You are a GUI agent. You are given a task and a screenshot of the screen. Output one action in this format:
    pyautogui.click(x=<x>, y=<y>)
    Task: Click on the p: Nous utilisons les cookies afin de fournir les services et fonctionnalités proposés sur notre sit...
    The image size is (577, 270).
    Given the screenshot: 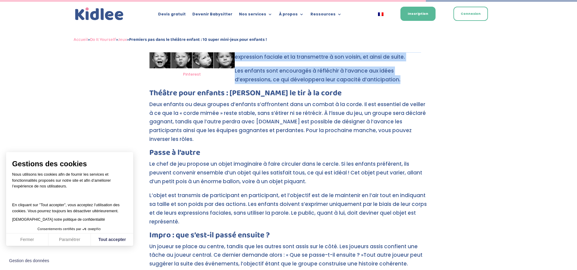 What is the action you would take?
    pyautogui.click(x=70, y=183)
    